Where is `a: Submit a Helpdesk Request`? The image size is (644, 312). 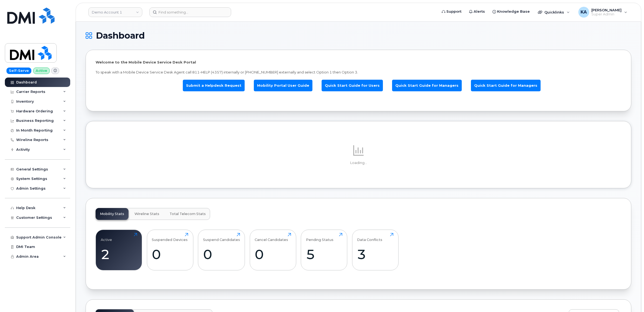 a: Submit a Helpdesk Request is located at coordinates (214, 85).